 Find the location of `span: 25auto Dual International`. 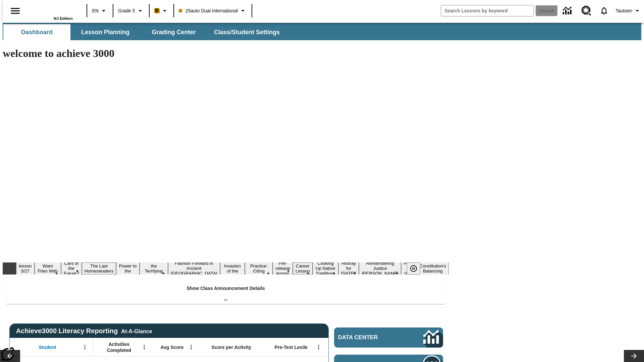

span: 25auto Dual International is located at coordinates (209, 11).